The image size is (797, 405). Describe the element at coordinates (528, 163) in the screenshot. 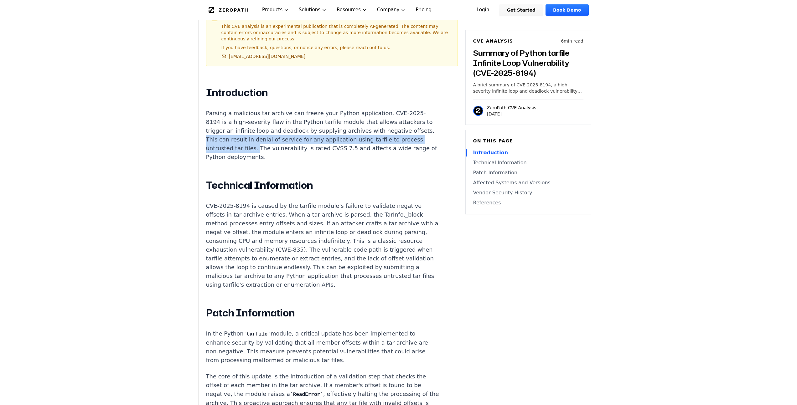

I see `a: Technical Information` at that location.